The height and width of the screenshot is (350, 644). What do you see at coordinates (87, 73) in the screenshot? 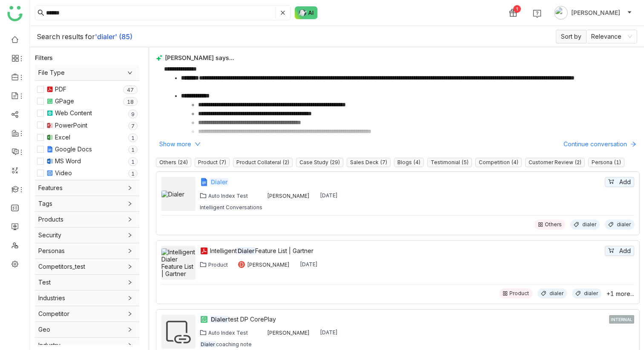
I see `div: File Type` at bounding box center [87, 73].